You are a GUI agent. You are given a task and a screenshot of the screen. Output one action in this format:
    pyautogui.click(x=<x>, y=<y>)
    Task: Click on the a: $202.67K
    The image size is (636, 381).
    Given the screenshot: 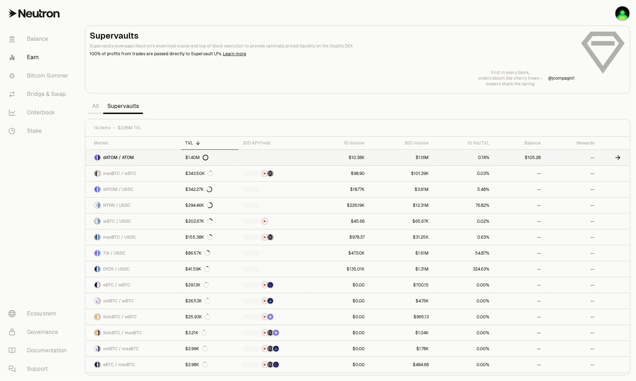 What is the action you would take?
    pyautogui.click(x=210, y=221)
    